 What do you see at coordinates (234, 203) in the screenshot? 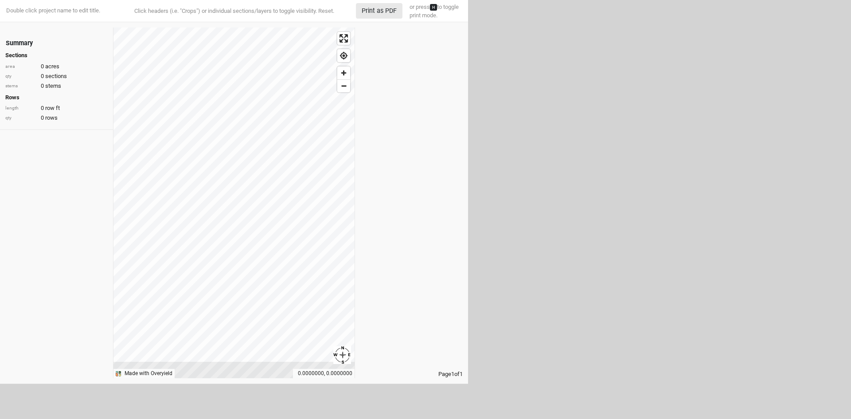
I see `canvas: Map` at bounding box center [234, 203].